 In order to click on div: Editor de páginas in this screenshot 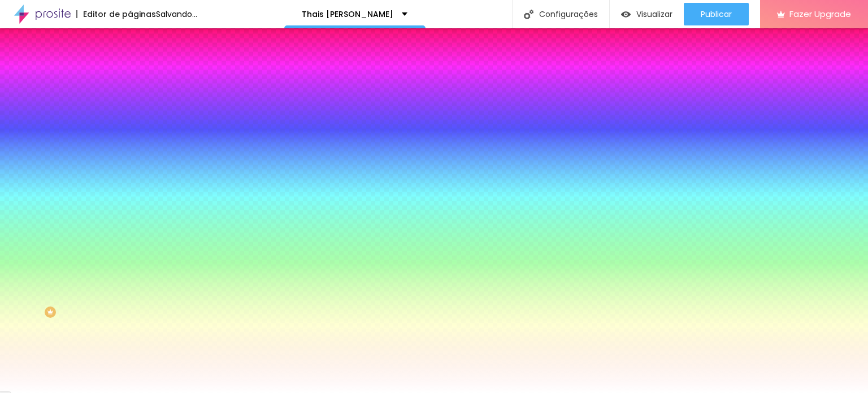, I will do `click(116, 14)`.